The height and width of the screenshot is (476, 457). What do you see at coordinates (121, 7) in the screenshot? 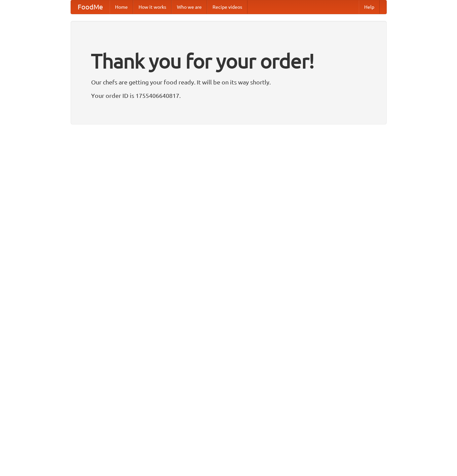
I see `a: Home` at bounding box center [121, 7].